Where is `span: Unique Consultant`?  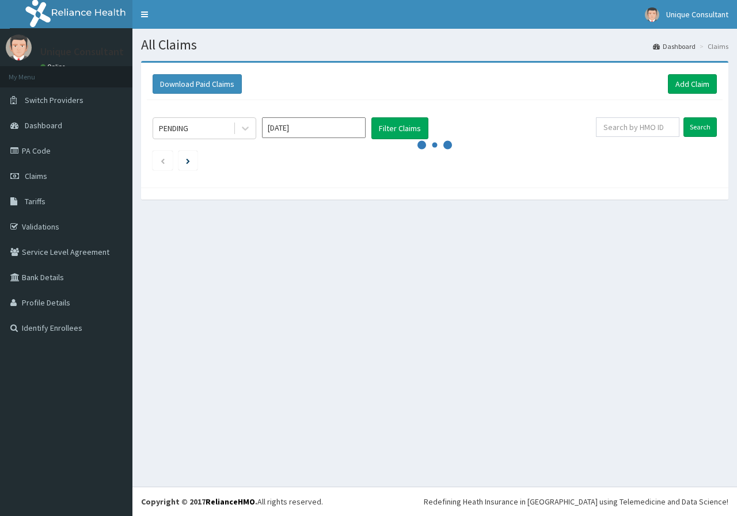 span: Unique Consultant is located at coordinates (697, 14).